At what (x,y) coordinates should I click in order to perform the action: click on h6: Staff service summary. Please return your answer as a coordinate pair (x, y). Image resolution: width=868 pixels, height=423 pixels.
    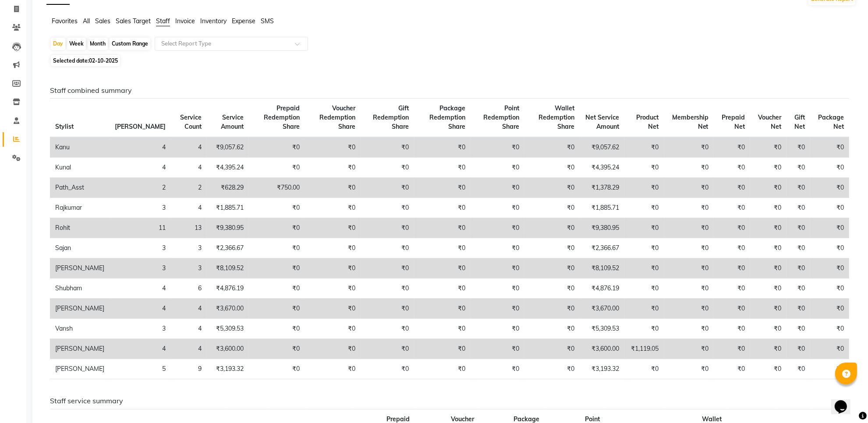
    Looking at the image, I should click on (449, 401).